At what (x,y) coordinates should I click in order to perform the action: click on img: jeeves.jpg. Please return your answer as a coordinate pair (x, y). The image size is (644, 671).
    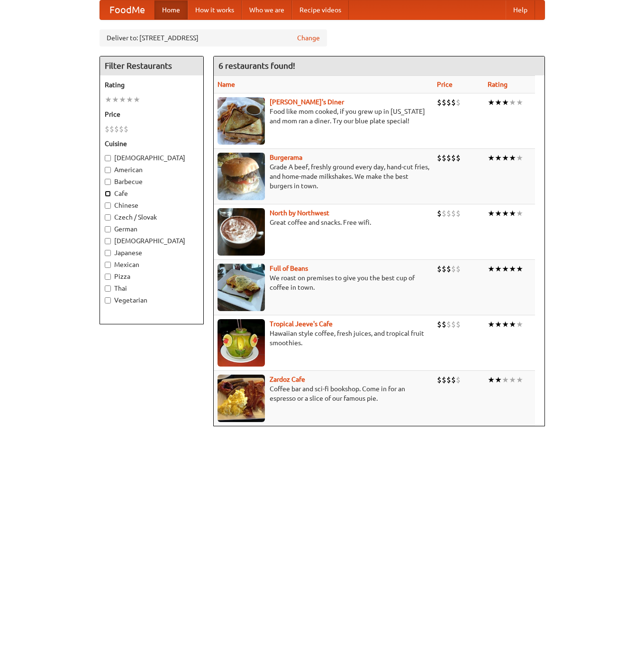
    Looking at the image, I should click on (241, 343).